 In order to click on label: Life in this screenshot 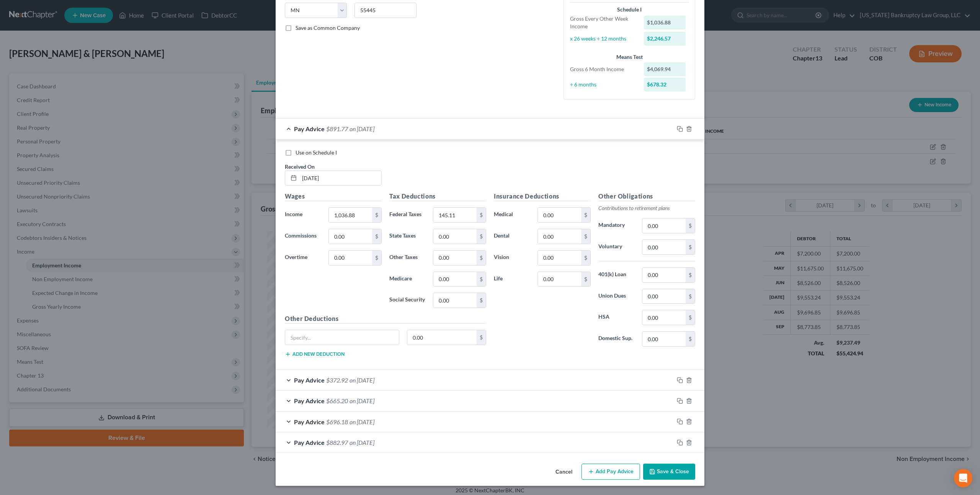, I will do `click(512, 279)`.